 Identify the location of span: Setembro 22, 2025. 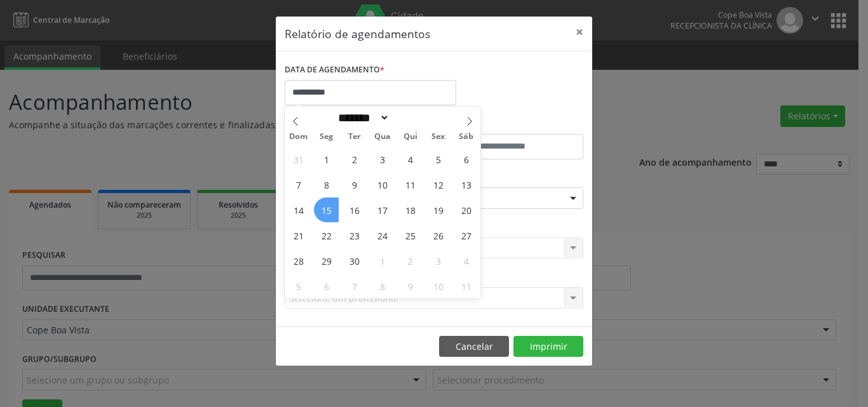
(326, 235).